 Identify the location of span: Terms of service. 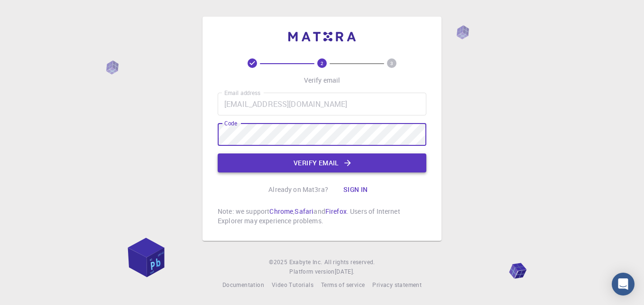
(343, 284).